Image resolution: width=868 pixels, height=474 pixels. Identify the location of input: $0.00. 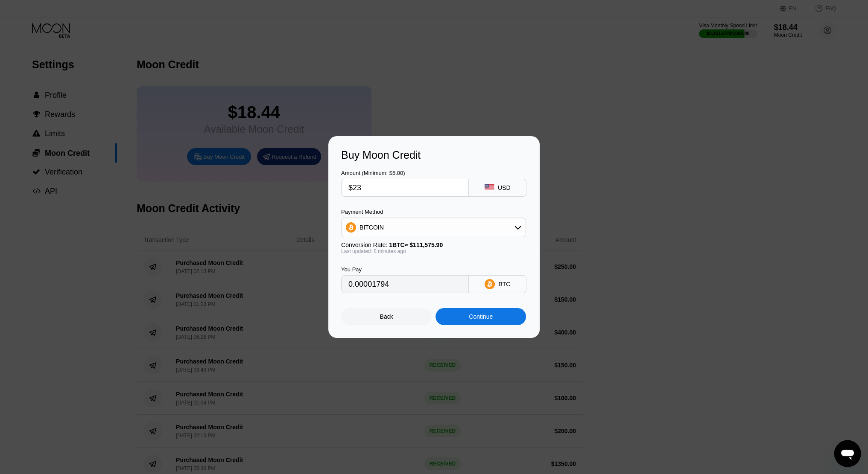
(405, 188).